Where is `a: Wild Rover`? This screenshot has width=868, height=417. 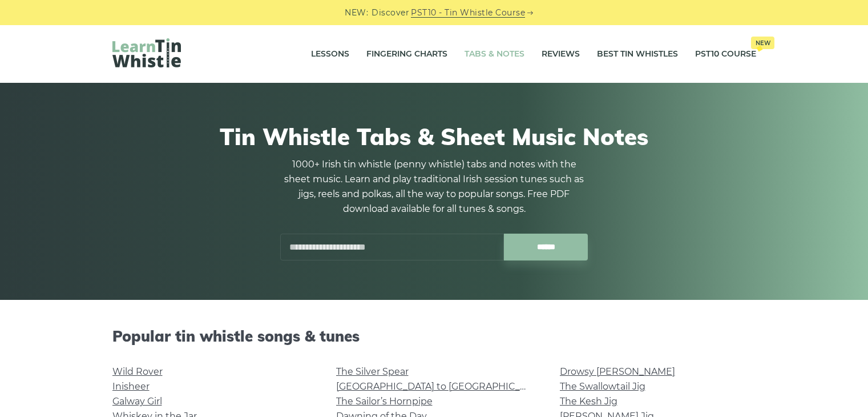
a: Wild Rover is located at coordinates (138, 371).